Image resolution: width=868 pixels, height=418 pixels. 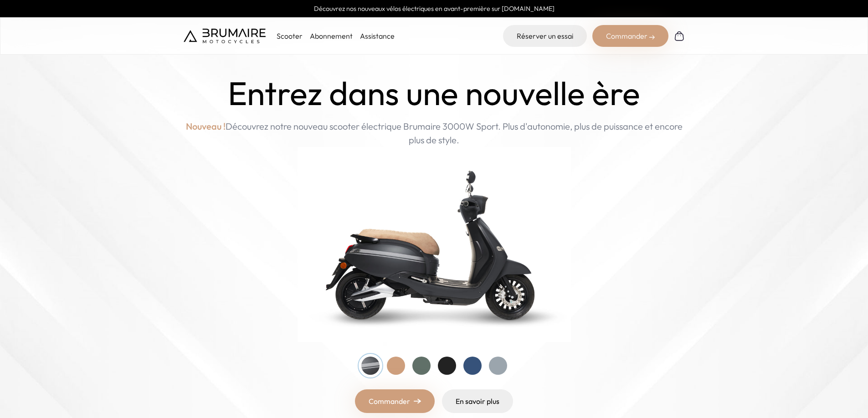 What do you see at coordinates (289, 36) in the screenshot?
I see `p: Scooter` at bounding box center [289, 36].